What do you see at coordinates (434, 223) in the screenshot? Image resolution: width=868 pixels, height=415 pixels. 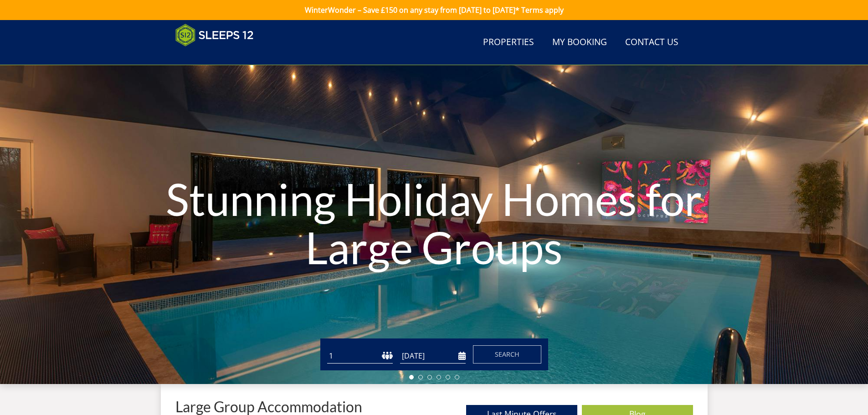 I see `h1: Stunning Holiday Homes for Large Groups` at bounding box center [434, 223].